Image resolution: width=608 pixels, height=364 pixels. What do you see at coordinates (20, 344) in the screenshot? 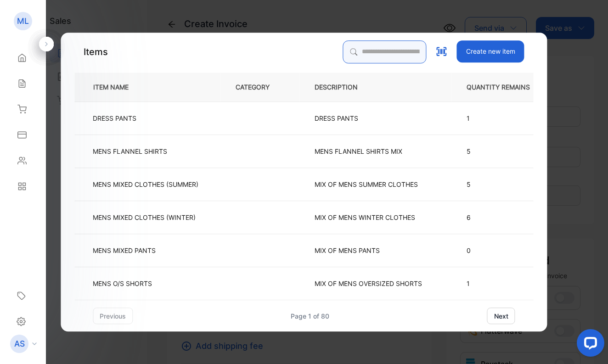
I see `p: AS` at bounding box center [20, 344].